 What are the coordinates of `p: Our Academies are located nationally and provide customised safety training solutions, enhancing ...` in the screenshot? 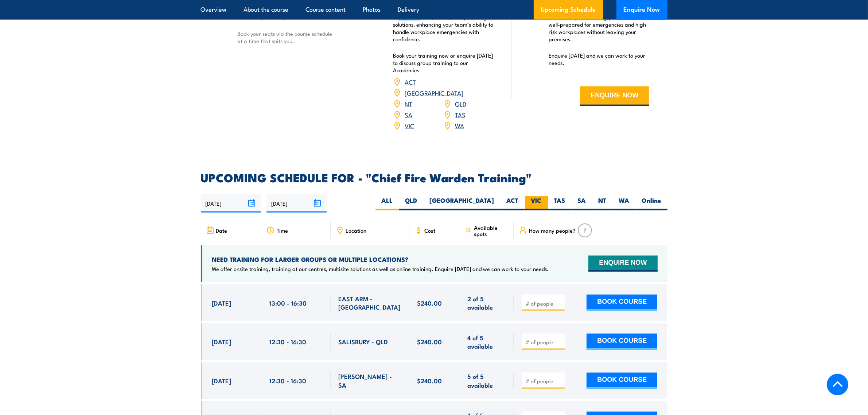 It's located at (443, 24).